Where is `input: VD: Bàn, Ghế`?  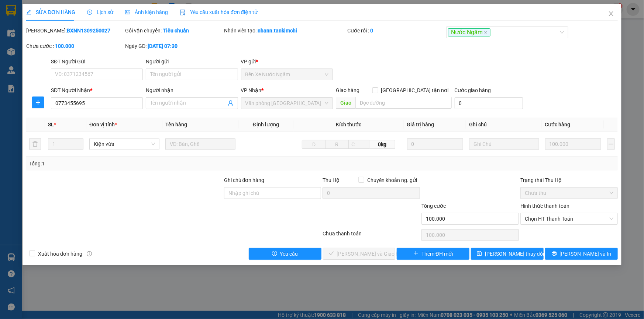 input: VD: Bàn, Ghế is located at coordinates (201, 144).